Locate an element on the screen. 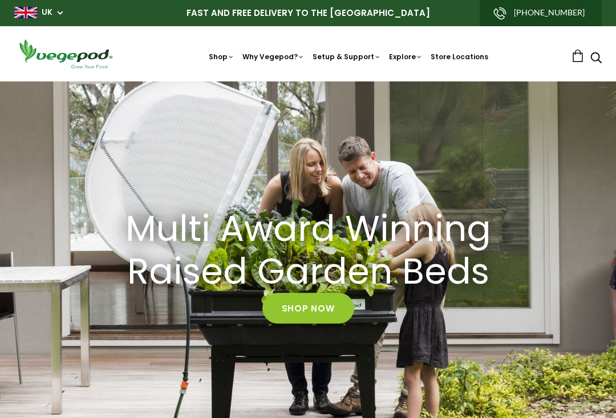 The width and height of the screenshot is (616, 418). img: gb_large.png is located at coordinates (26, 13).